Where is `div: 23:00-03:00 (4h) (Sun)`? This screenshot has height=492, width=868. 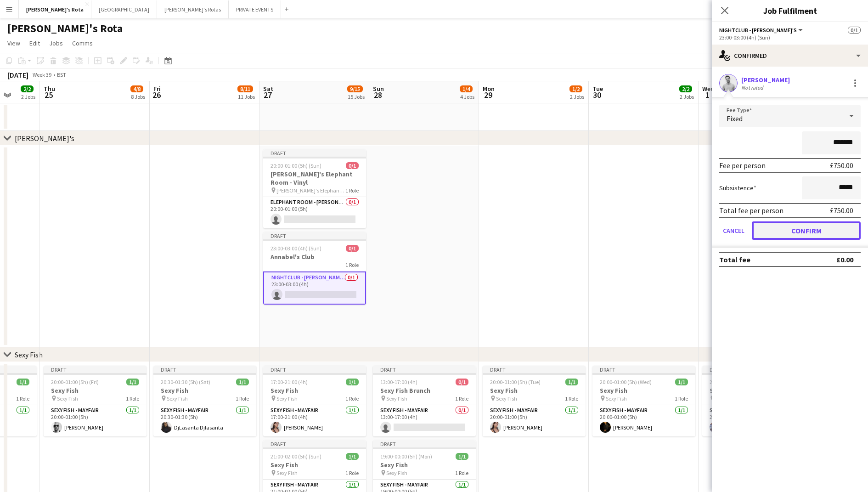
div: 23:00-03:00 (4h) (Sun) is located at coordinates (791, 37).